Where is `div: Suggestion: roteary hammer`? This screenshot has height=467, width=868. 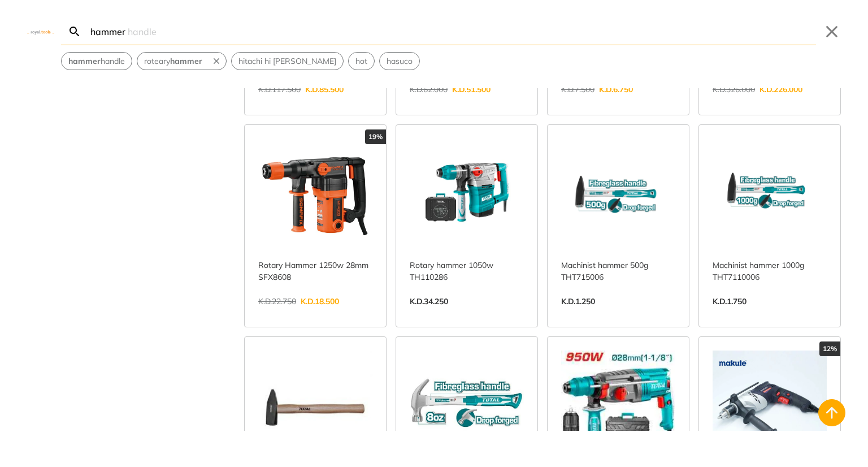
div: Suggestion: roteary hammer is located at coordinates (182, 61).